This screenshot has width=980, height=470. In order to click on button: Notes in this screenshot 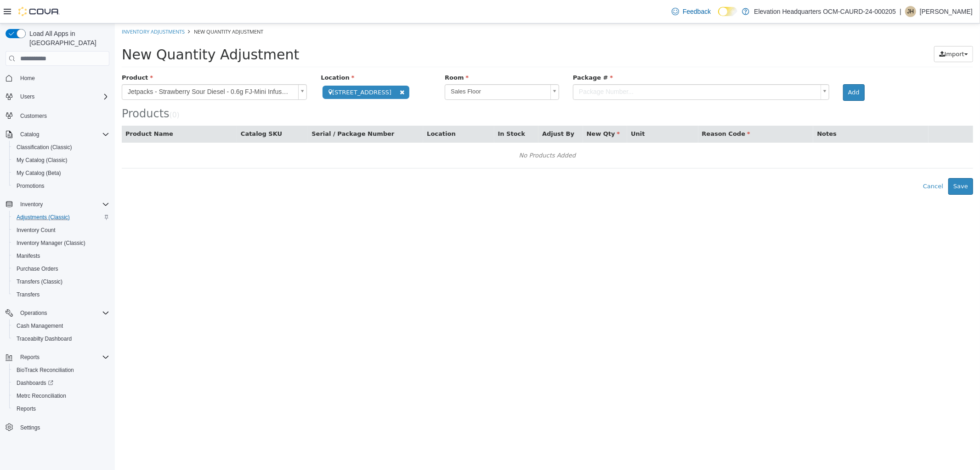, I will do `click(713, 110)`.